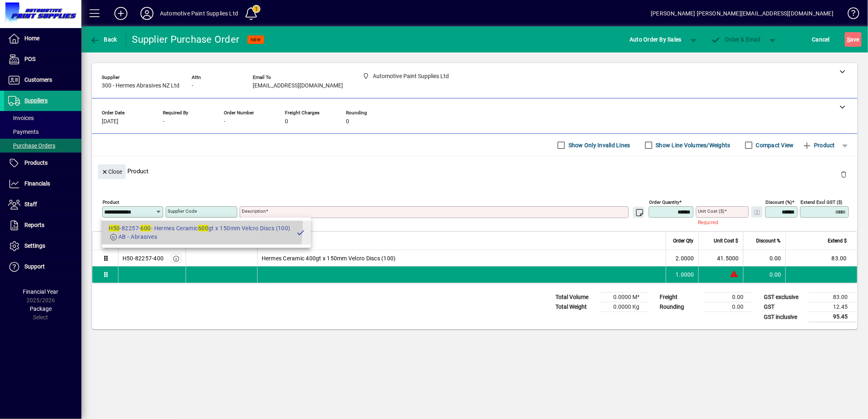  Describe the element at coordinates (38, 80) in the screenshot. I see `span: Customers` at that location.